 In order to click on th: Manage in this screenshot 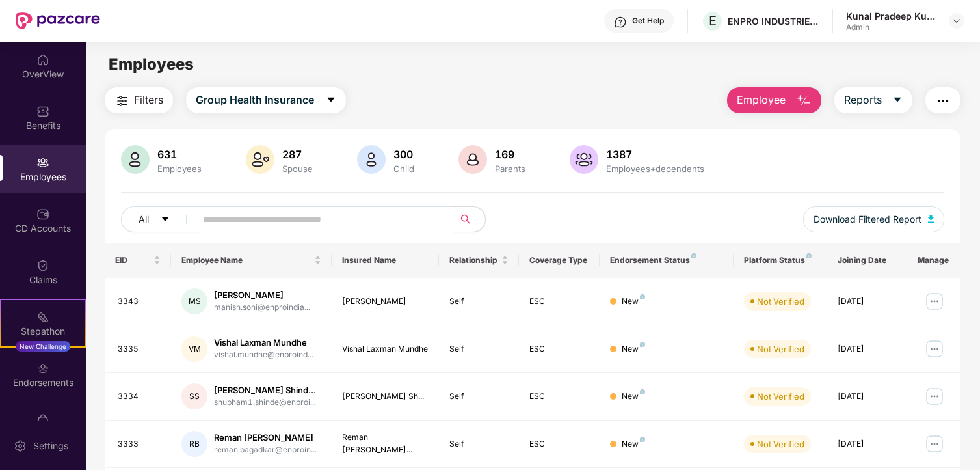, I will do `click(934, 260)`.